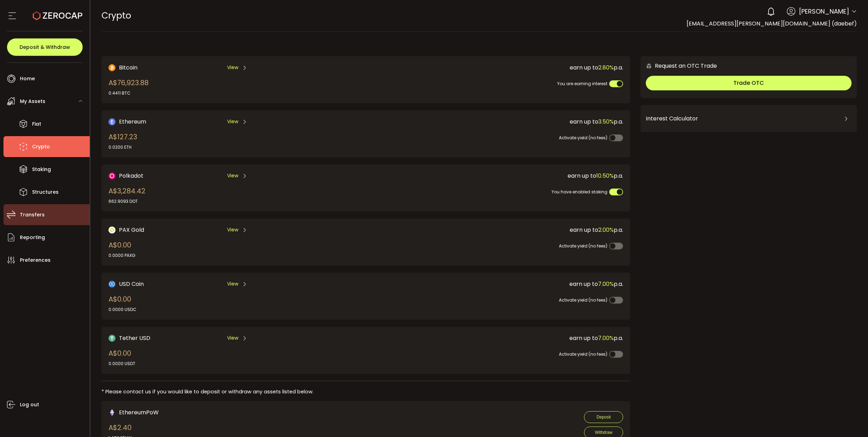 Image resolution: width=868 pixels, height=437 pixels. What do you see at coordinates (132, 283) in the screenshot?
I see `span: USD Coin` at bounding box center [132, 283].